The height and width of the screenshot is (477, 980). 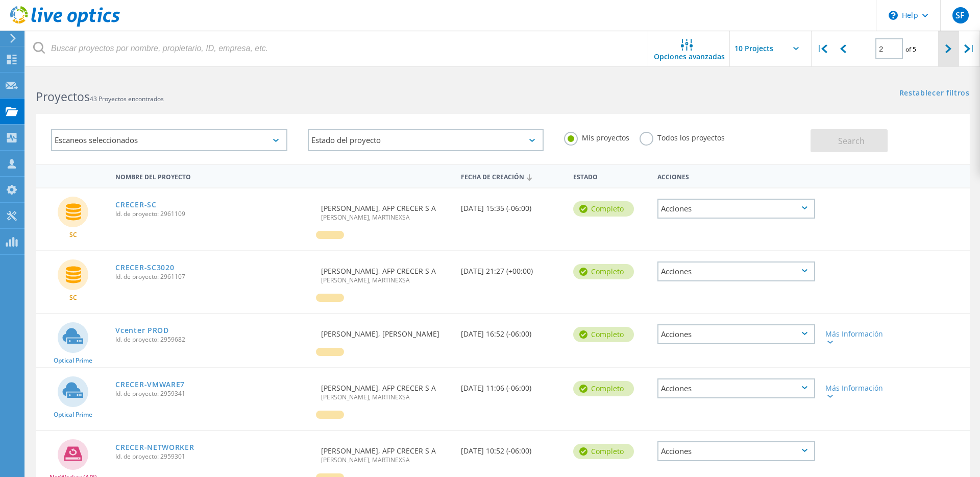 What do you see at coordinates (852, 141) in the screenshot?
I see `span: Search` at bounding box center [852, 141].